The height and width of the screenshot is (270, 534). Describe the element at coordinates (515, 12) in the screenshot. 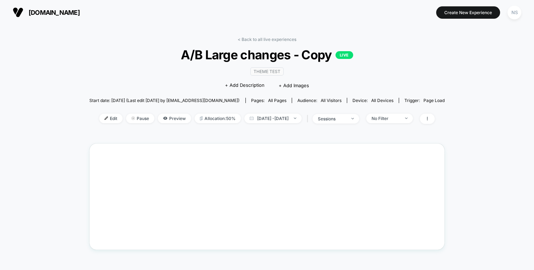

I see `button: NS` at that location.